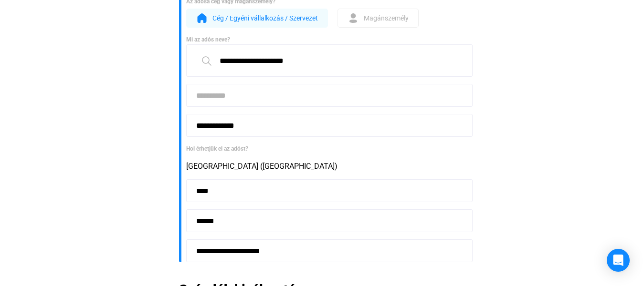  Describe the element at coordinates (325, 40) in the screenshot. I see `div: Mi az adós neve?` at that location.